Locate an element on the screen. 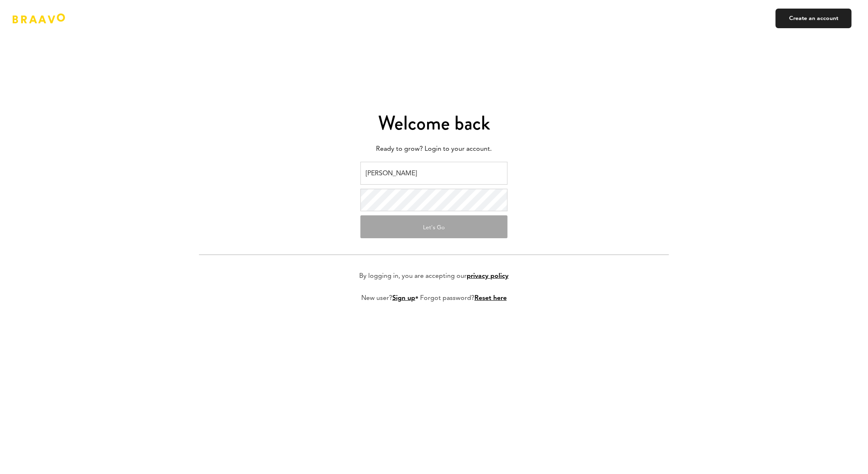  a: Sign up is located at coordinates (404, 298).